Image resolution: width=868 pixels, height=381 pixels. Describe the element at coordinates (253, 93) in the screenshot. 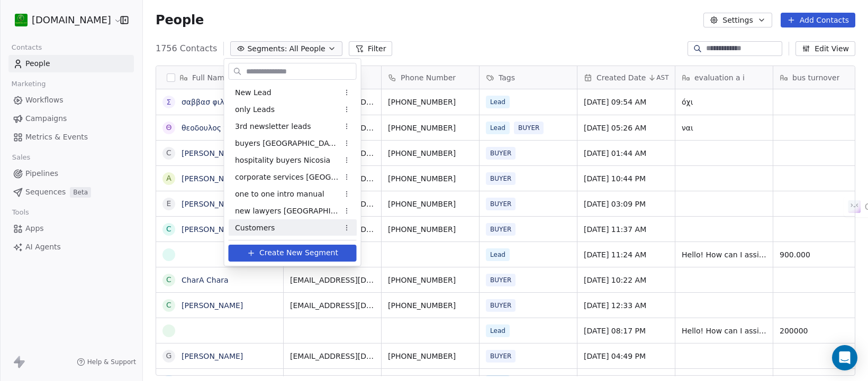

I see `span: New Lead` at that location.